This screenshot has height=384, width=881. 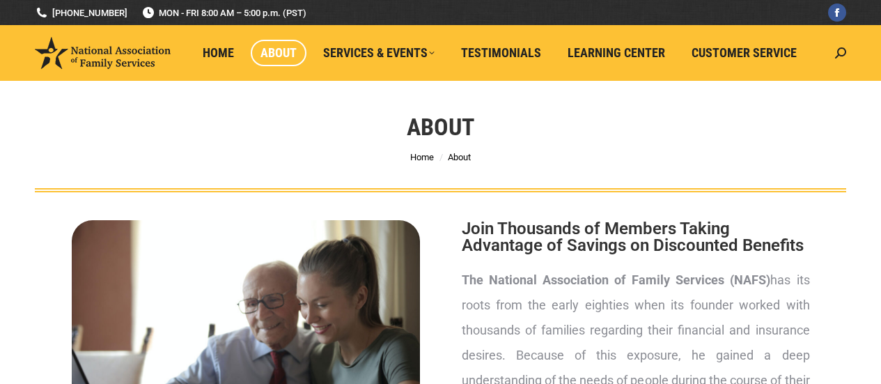 What do you see at coordinates (744, 53) in the screenshot?
I see `a: Customer Service` at bounding box center [744, 53].